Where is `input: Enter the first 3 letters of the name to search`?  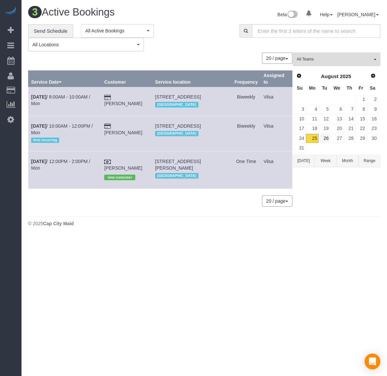 input: Enter the first 3 letters of the name to search is located at coordinates (316, 31).